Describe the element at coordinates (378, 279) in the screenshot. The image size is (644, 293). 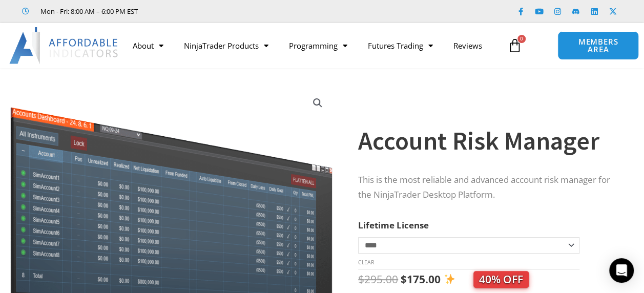
I see `bdi: 295.00` at that location.